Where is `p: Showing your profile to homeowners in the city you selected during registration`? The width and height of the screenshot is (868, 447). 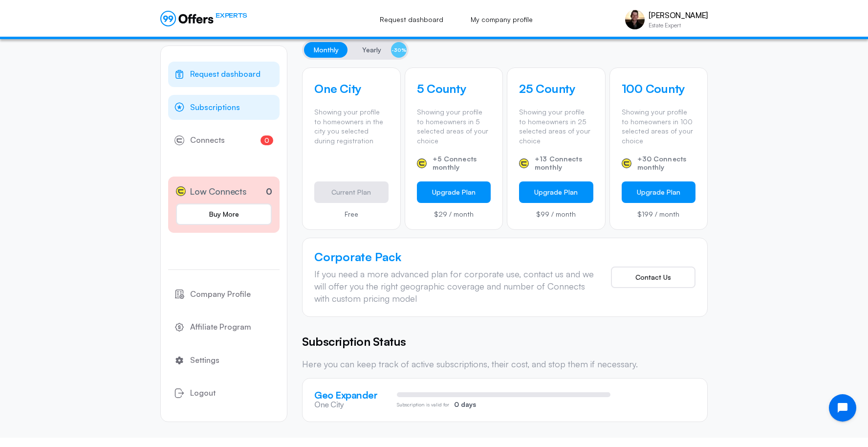 p: Showing your profile to homeowners in the city you selected during registration is located at coordinates (352, 126).